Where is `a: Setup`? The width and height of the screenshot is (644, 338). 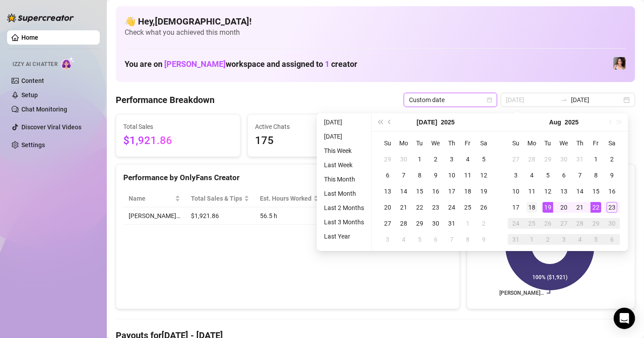
a: Setup is located at coordinates (29, 95).